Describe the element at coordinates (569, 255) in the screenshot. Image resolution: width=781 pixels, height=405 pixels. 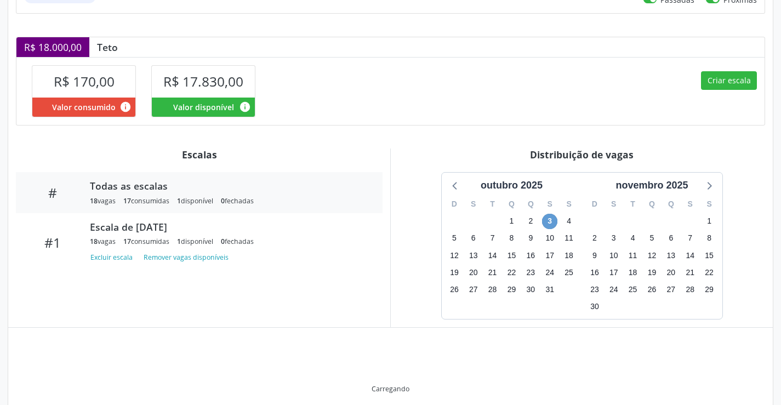
I see `span: sábado, 18 de outubro de 2025` at that location.